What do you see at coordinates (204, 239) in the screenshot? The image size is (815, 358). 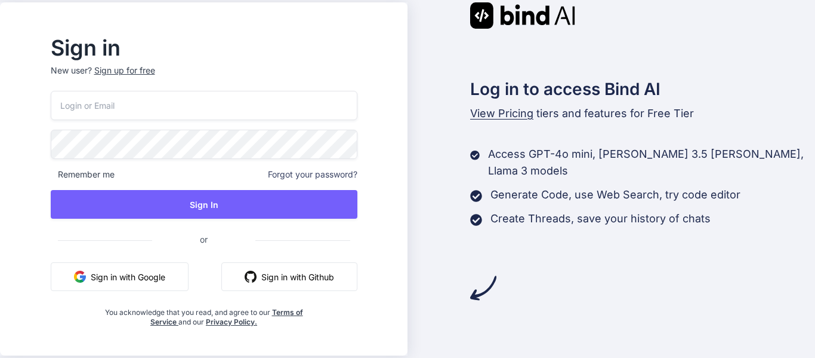 I see `span: or` at bounding box center [204, 239].